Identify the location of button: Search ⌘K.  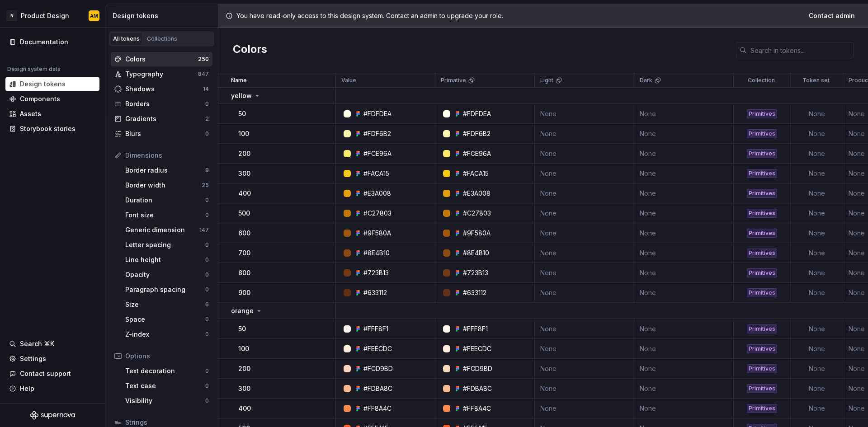
(52, 344).